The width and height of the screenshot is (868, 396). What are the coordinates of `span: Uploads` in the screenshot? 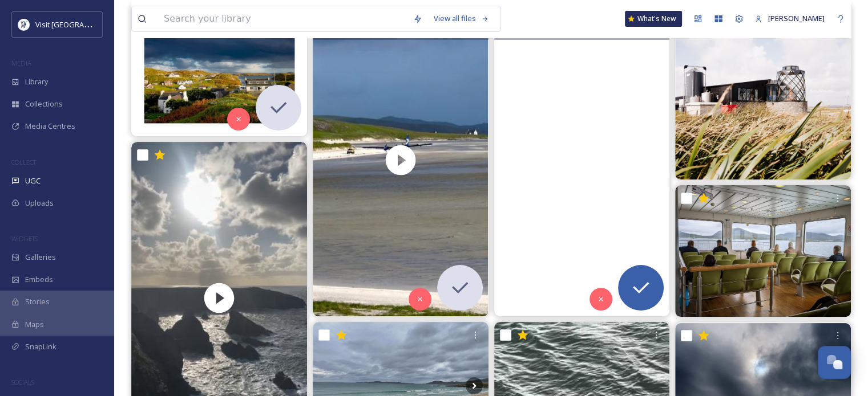 It's located at (39, 203).